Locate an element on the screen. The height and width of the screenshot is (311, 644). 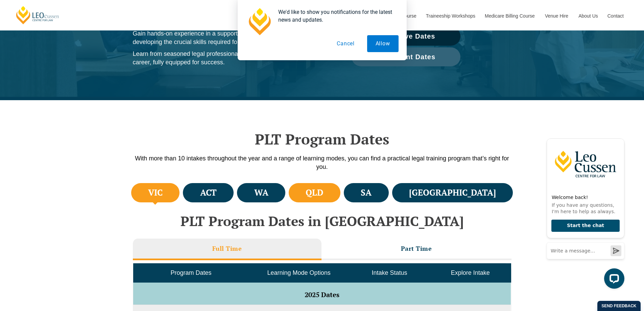
button: Open LiveChat chat widget is located at coordinates (73, 153).